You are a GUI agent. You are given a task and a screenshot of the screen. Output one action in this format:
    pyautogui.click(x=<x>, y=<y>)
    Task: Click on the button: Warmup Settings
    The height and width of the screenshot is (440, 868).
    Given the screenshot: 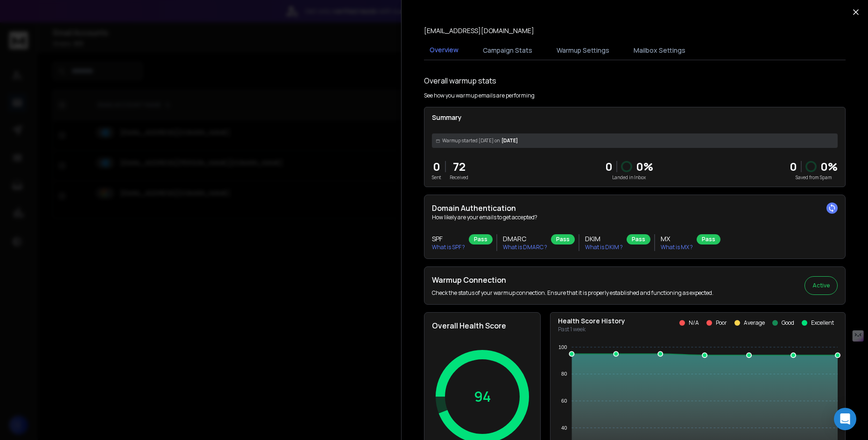 What is the action you would take?
    pyautogui.click(x=583, y=50)
    